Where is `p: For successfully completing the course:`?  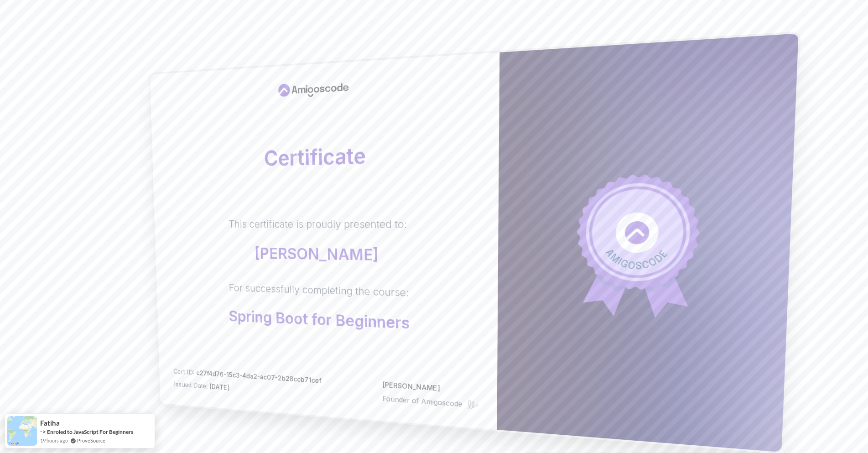
p: For successfully completing the course: is located at coordinates (319, 291).